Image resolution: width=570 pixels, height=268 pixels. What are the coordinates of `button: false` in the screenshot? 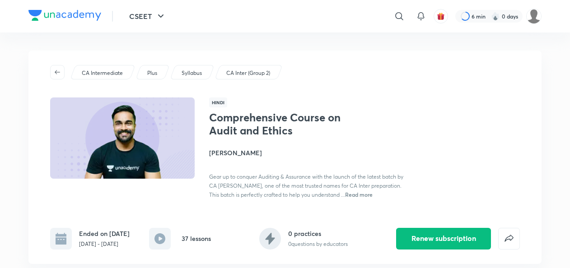 It's located at (509, 239).